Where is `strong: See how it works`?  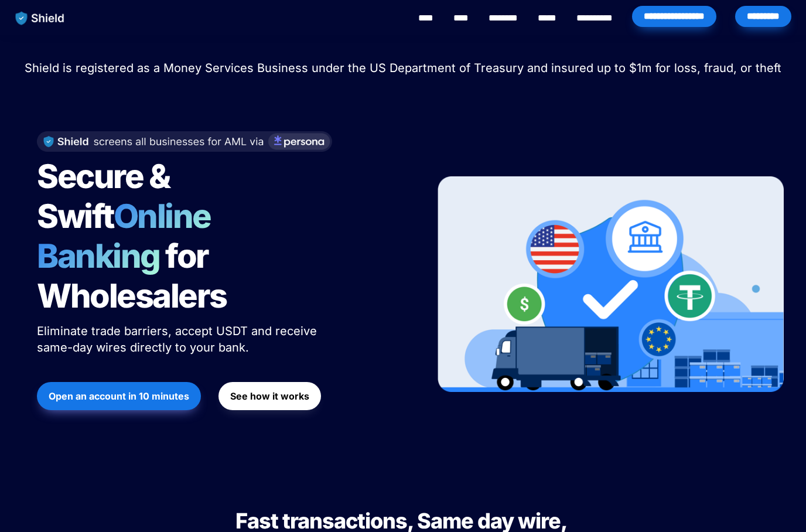 strong: See how it works is located at coordinates (270, 396).